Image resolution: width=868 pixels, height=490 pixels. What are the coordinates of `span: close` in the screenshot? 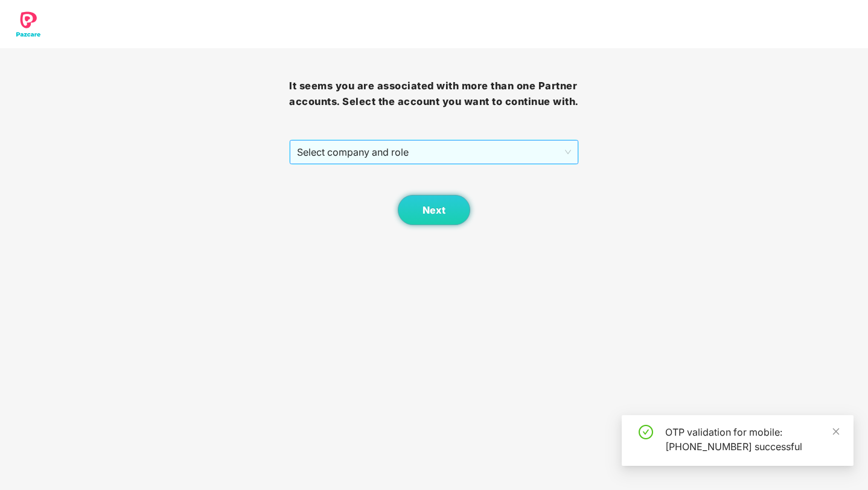 It's located at (836, 432).